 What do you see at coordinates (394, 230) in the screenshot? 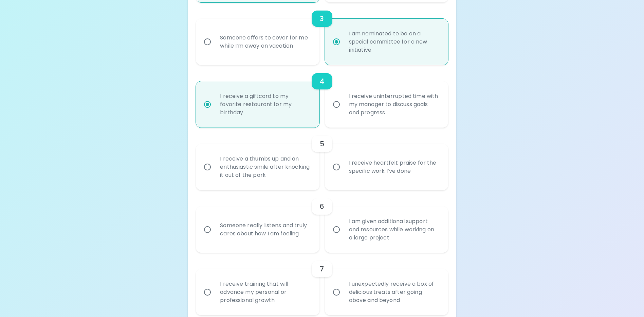
I see `div: I am given additional support and resources while working on a large project` at bounding box center [394, 230].